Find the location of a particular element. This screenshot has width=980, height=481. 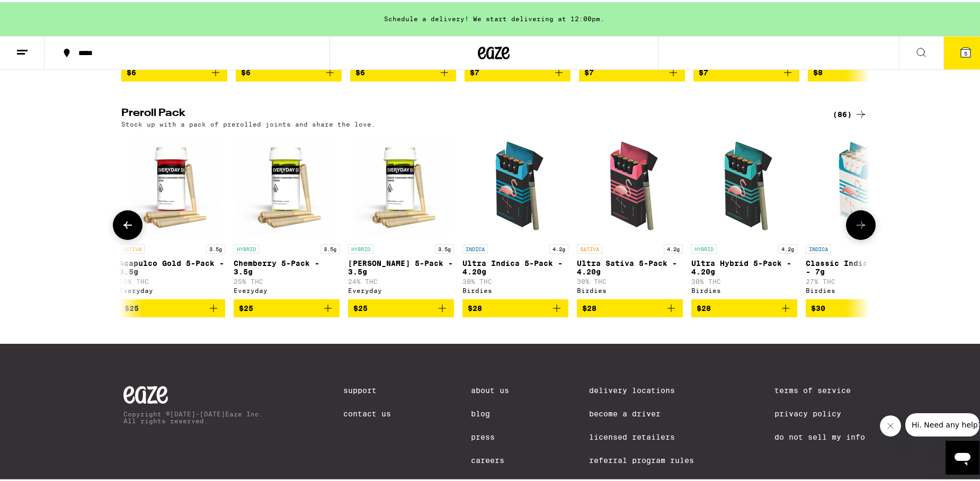

span: 5 is located at coordinates (966, 51).